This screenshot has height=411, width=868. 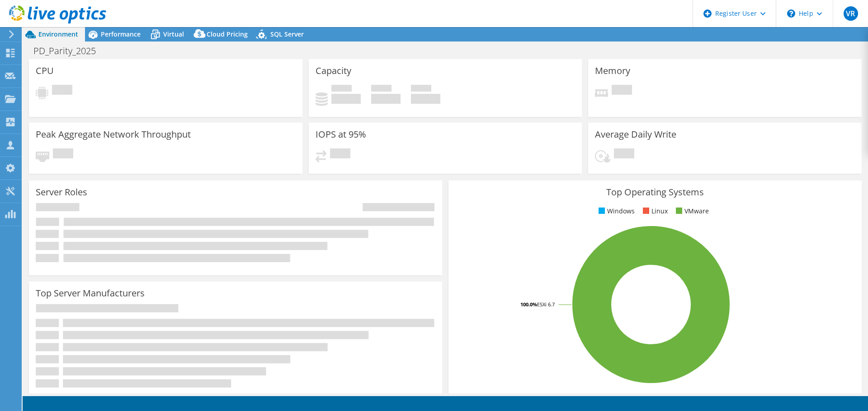 I want to click on h3: Peak Aggregate Network Throughput, so click(x=113, y=135).